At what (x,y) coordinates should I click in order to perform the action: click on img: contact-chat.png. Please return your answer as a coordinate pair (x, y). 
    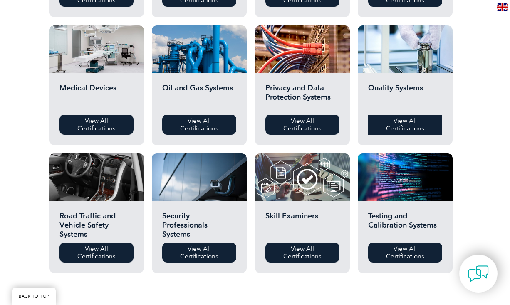
    Looking at the image, I should click on (479, 274).